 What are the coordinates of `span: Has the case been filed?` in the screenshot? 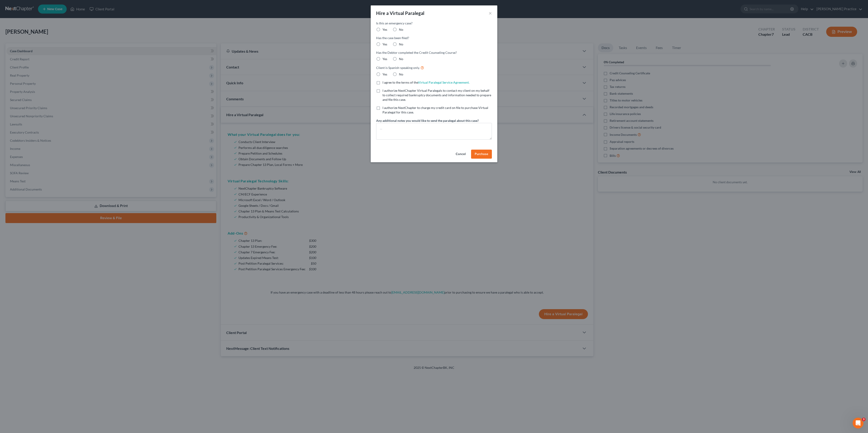 It's located at (392, 38).